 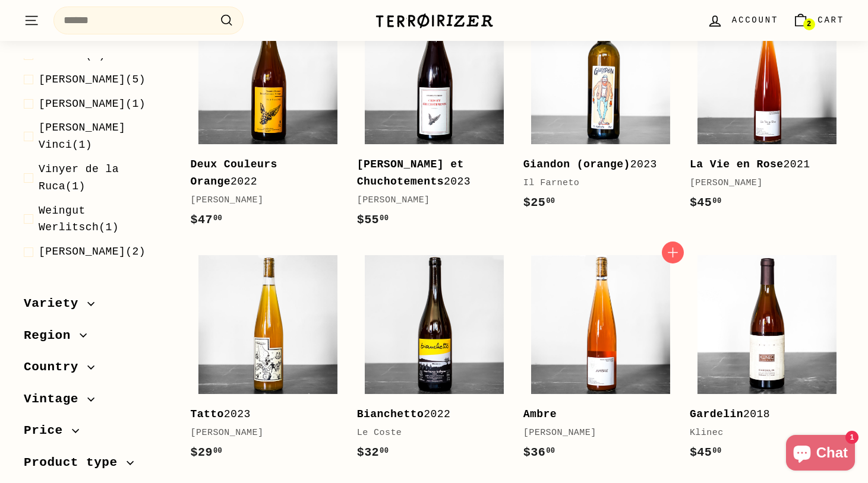 What do you see at coordinates (234, 173) in the screenshot?
I see `b: Deux Couleurs Orange` at bounding box center [234, 173].